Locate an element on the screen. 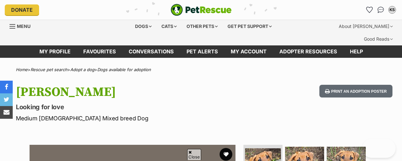 This screenshot has width=402, height=161. div: Cats is located at coordinates (169, 26).